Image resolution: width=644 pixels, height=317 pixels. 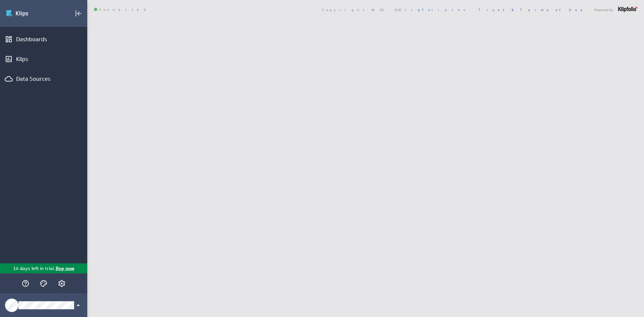 What do you see at coordinates (627, 9) in the screenshot?
I see `img: logo-footer.png` at bounding box center [627, 9].